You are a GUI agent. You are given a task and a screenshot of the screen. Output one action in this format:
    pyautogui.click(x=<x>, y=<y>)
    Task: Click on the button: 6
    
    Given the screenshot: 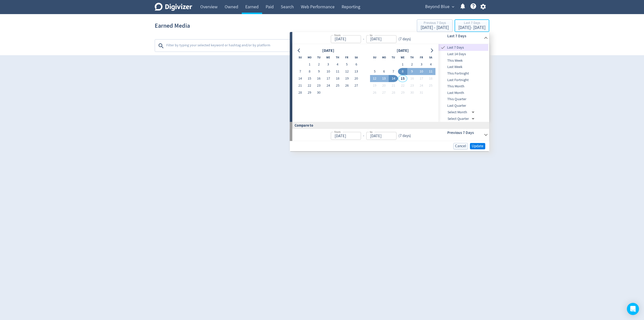 What is the action you would take?
    pyautogui.click(x=384, y=72)
    